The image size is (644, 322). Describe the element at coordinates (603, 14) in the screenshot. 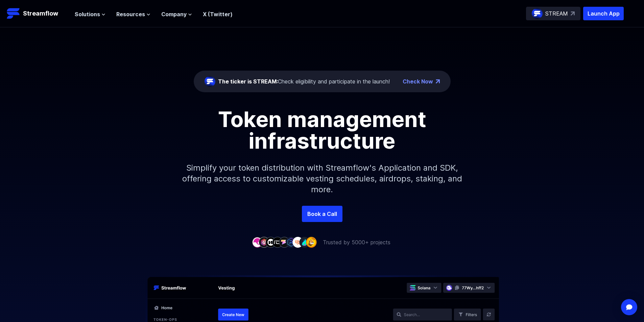

I see `p: Launch App` at that location.